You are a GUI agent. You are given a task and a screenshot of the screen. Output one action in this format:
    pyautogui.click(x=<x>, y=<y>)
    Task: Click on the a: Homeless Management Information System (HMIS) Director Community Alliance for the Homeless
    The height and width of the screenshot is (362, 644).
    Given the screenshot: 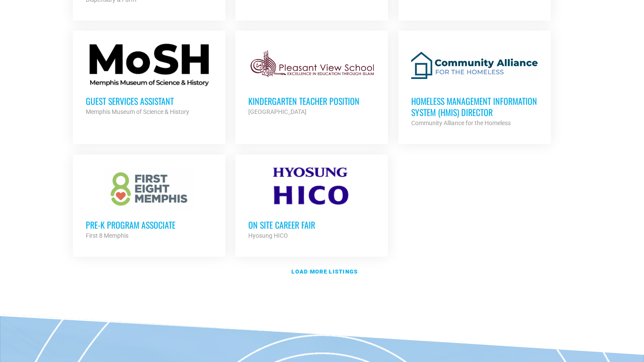 What is the action you would take?
    pyautogui.click(x=475, y=86)
    